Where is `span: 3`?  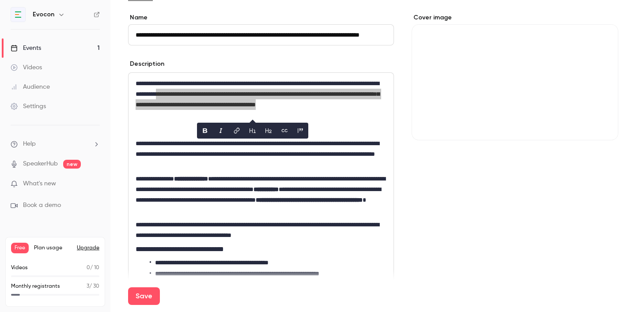 span: 3 is located at coordinates (88, 287).